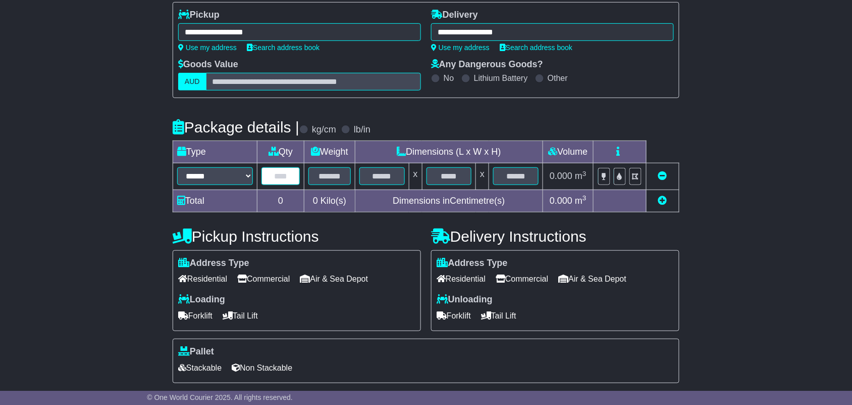 This screenshot has height=405, width=852. What do you see at coordinates (220, 397) in the screenshot?
I see `span: © One World Courier 2025. All rights reserved.` at bounding box center [220, 397].